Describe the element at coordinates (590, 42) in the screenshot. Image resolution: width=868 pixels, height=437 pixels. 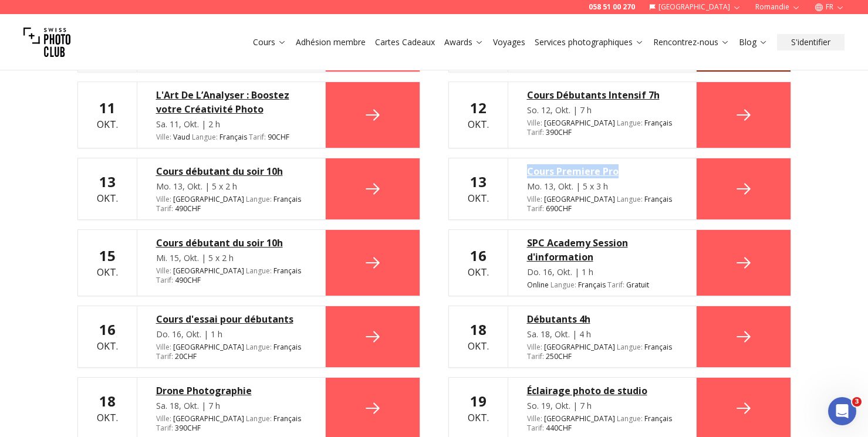
I see `a: Services photographiques` at that location.